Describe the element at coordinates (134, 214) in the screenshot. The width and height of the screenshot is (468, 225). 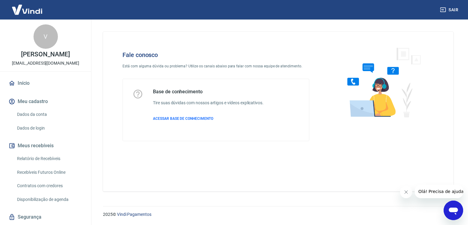
I see `a: Vindi Pagamentos` at that location.